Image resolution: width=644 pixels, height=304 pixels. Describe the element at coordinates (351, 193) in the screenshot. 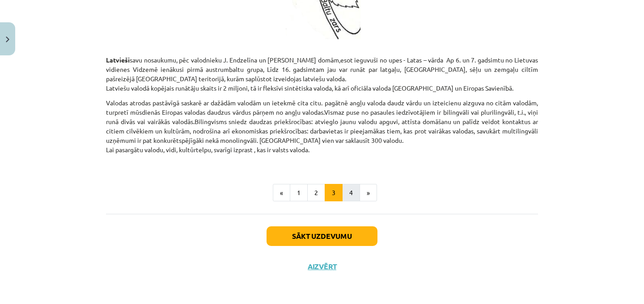

I see `button: 4` at that location.